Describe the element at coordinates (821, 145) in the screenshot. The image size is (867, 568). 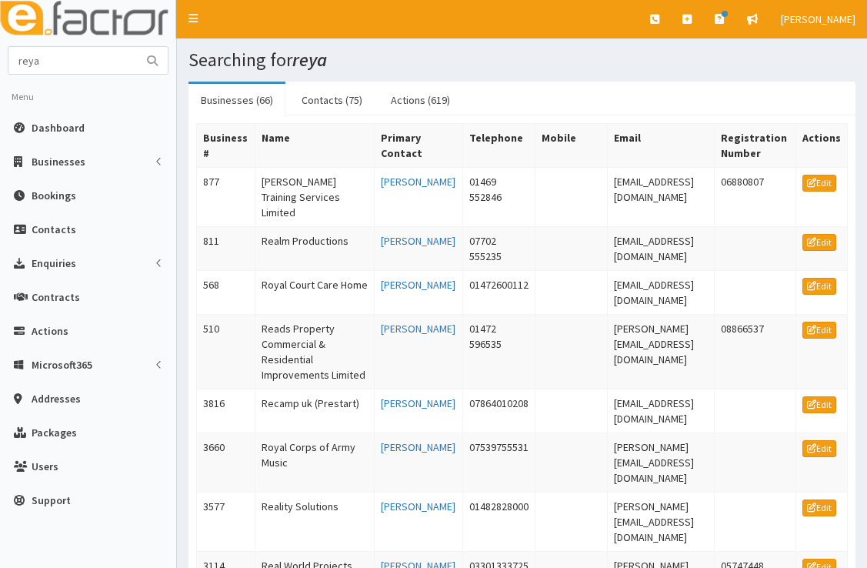
I see `th: Actions` at that location.